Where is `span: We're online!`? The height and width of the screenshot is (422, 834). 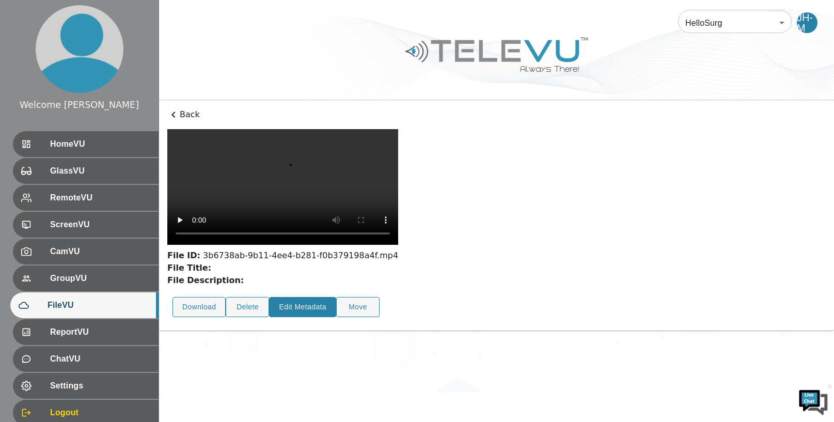
span: We're online! is located at coordinates (101, 182).